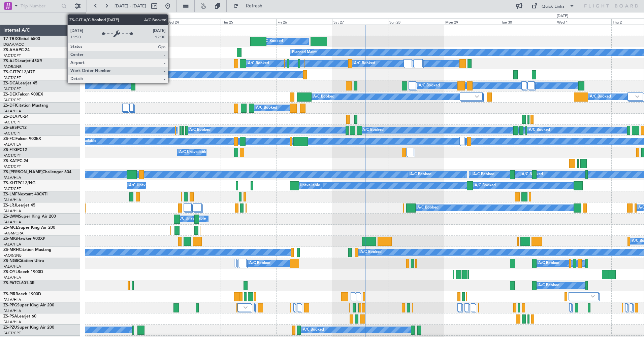  What do you see at coordinates (26, 195) in the screenshot?
I see `a: ZS-LMFNextant 400XTi` at bounding box center [26, 195].